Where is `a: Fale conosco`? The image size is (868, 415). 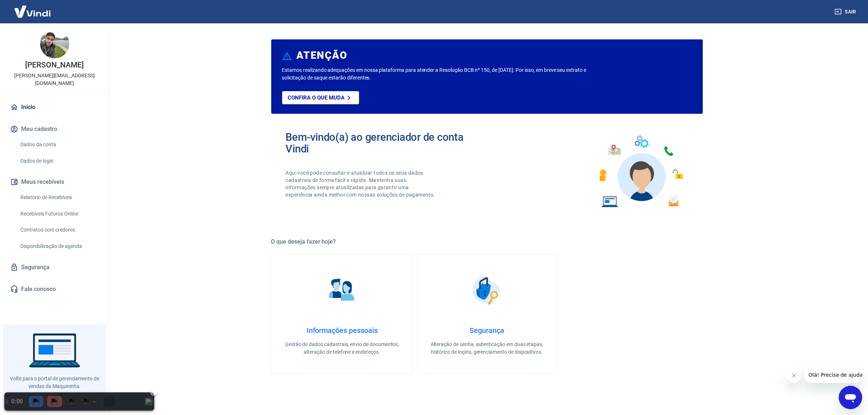 a: Fale conosco is located at coordinates (54, 289).